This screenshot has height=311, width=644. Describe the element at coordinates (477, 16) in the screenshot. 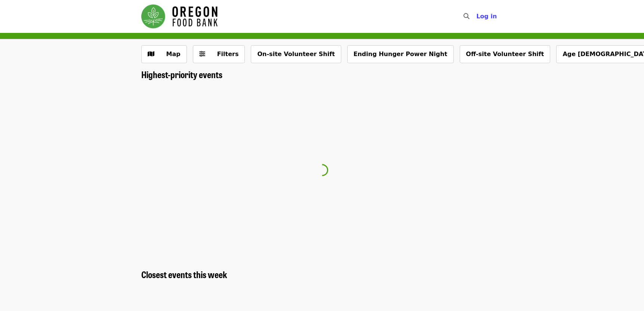

I see `input: Search` at that location.